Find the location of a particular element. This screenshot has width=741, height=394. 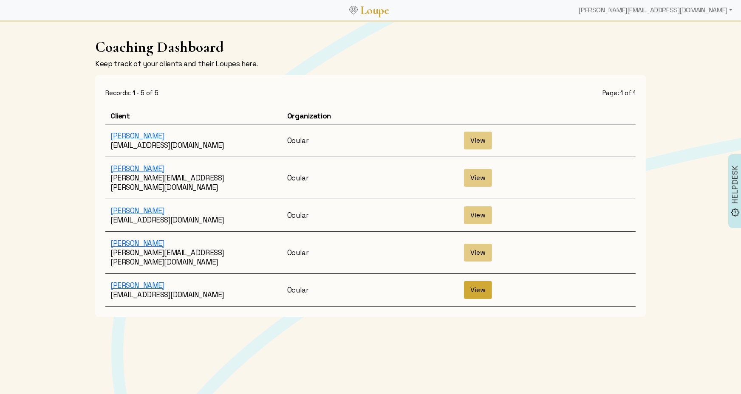

h1: Coaching Dashboard is located at coordinates (371, 47).